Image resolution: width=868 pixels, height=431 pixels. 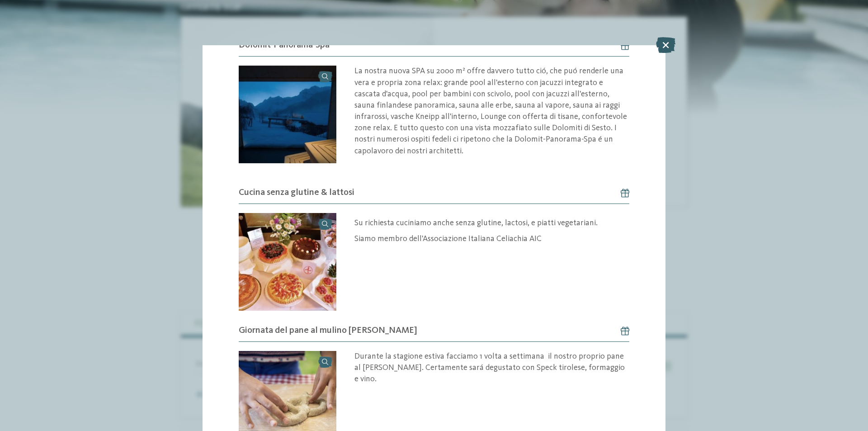 What do you see at coordinates (297, 192) in the screenshot?
I see `span: Cucina senza glutine & lattosi` at bounding box center [297, 192].